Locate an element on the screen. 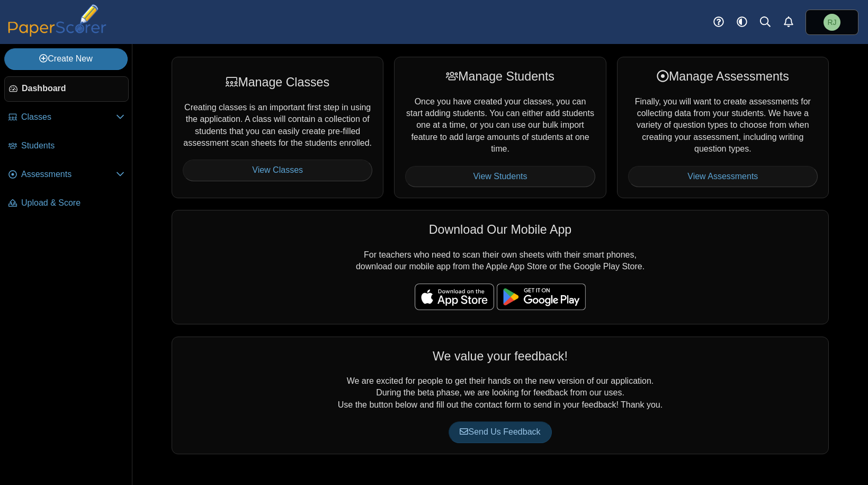 Image resolution: width=868 pixels, height=485 pixels. img: PaperScorer is located at coordinates (57, 20).